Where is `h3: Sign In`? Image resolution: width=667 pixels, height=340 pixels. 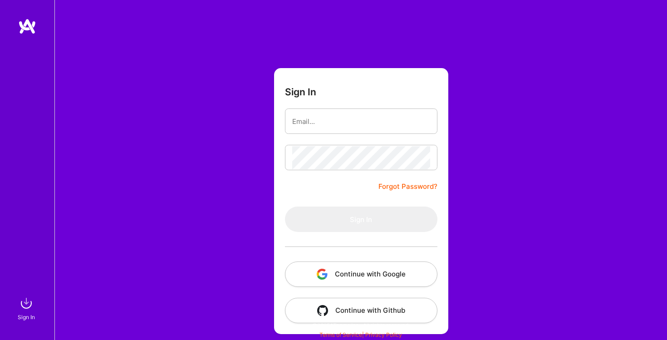
h3: Sign In is located at coordinates (300, 92).